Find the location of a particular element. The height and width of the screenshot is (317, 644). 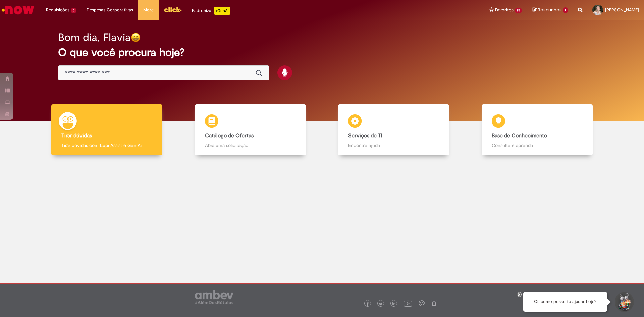

h2: O que você procura hoje? is located at coordinates (322, 52).